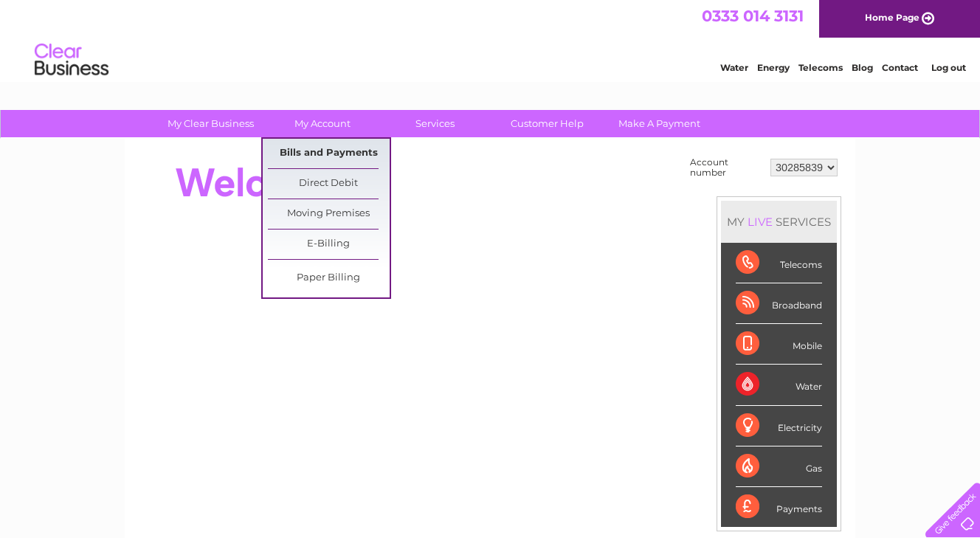  Describe the element at coordinates (779, 303) in the screenshot. I see `div: Broadband` at that location.